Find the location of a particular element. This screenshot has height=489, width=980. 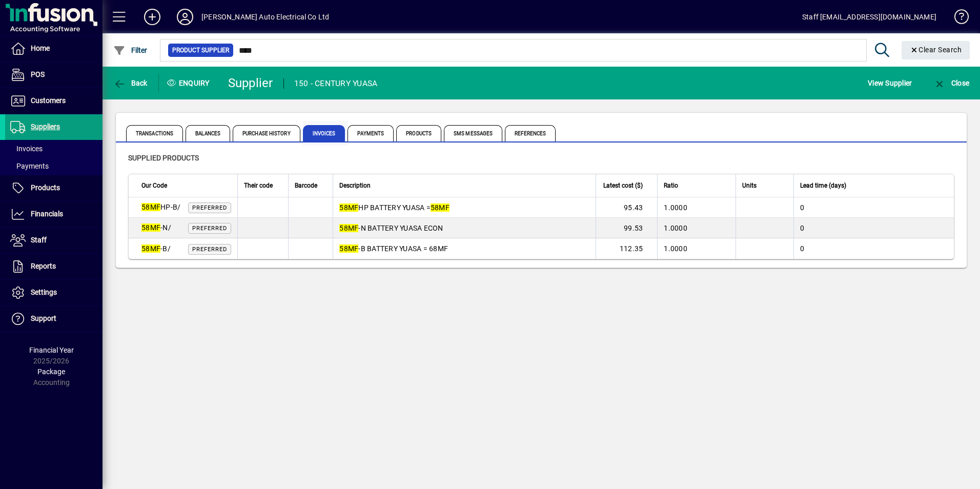

a: Support is located at coordinates (54, 319).